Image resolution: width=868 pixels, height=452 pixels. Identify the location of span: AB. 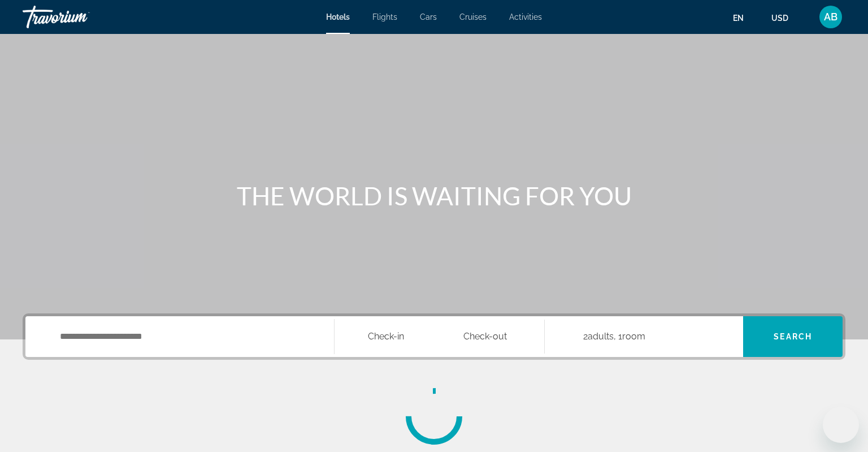
(831, 17).